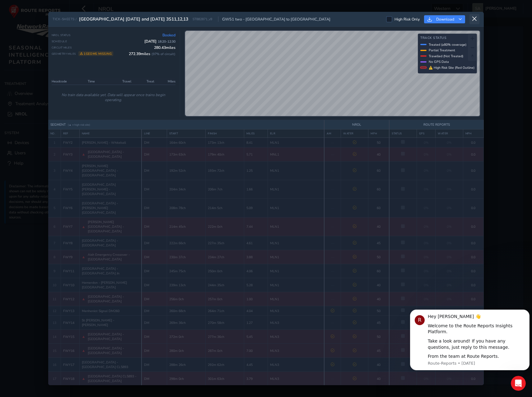 This screenshot has width=532, height=397. What do you see at coordinates (69, 21) in the screenshot?
I see `div: Welcome to the Route Reports Insights Platform.` at bounding box center [69, 21].